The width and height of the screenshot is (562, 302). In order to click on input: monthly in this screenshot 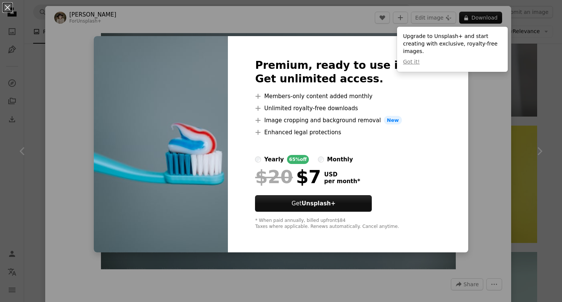, I will do `click(321, 160)`.